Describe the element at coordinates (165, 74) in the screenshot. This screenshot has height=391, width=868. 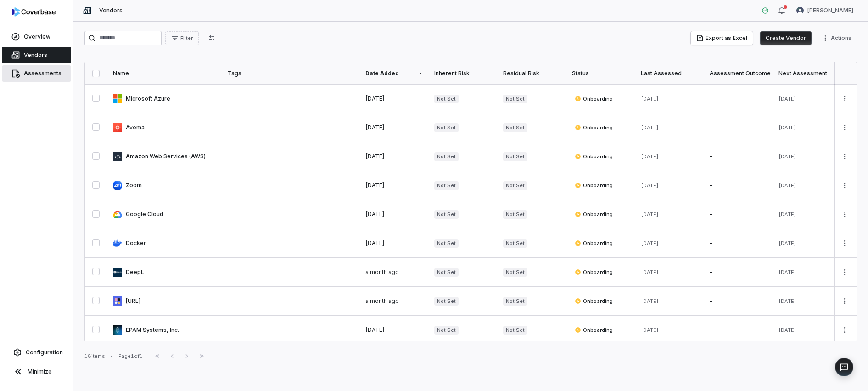
I see `div: Name` at that location.